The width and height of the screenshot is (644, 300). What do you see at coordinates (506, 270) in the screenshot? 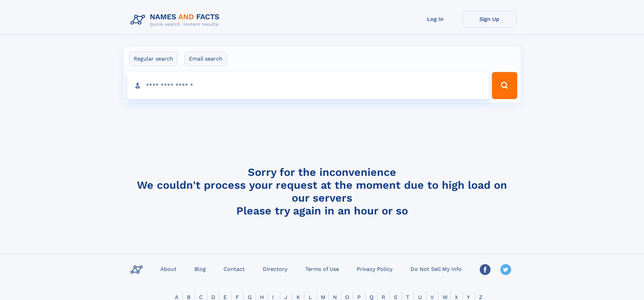
I see `img: Twitter` at bounding box center [506, 270].